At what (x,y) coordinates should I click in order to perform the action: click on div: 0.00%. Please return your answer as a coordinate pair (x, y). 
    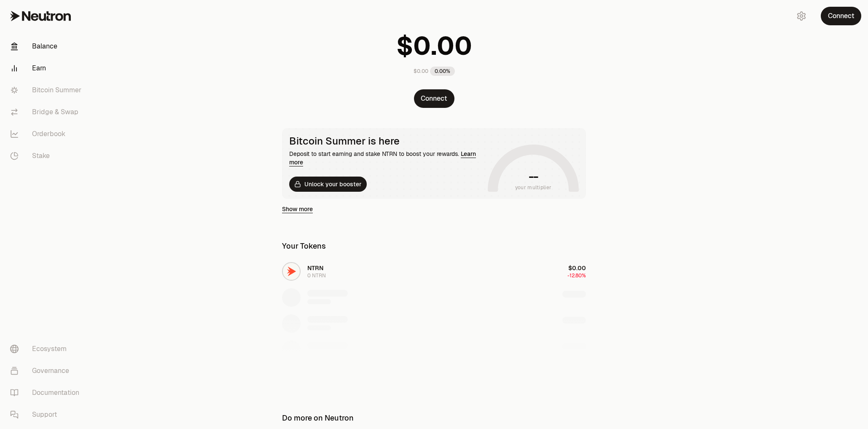
    Looking at the image, I should click on (442, 71).